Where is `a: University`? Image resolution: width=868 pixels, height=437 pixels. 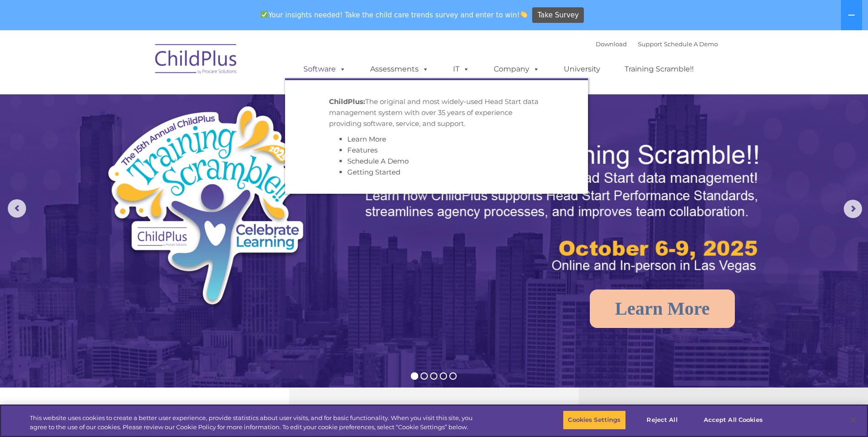 a: University is located at coordinates (582, 69).